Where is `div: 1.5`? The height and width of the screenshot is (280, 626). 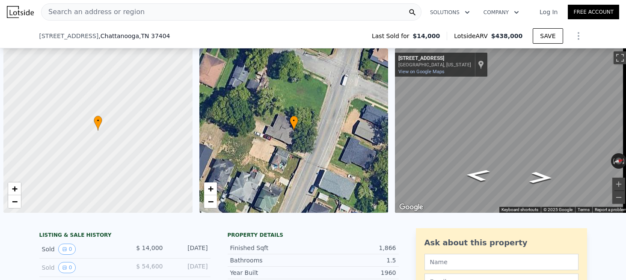
div: 1.5 is located at coordinates (355, 260).